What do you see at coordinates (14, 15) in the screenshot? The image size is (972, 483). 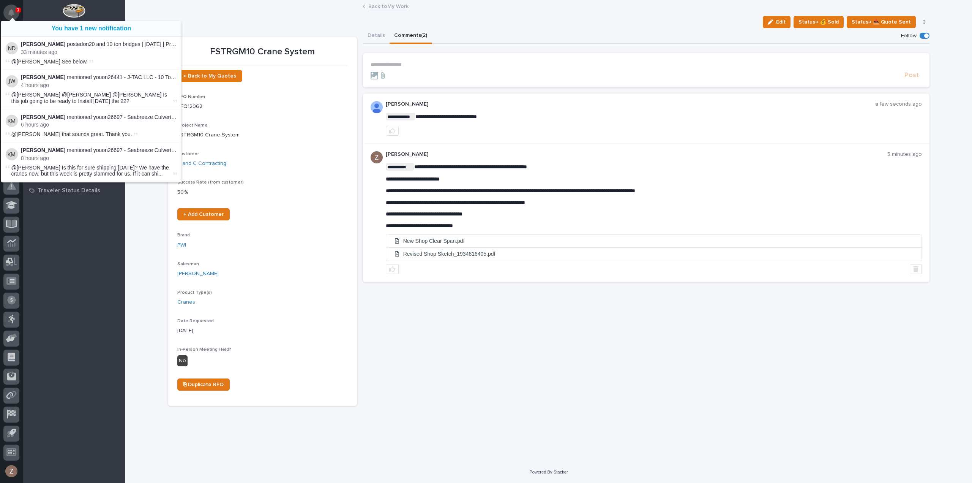 I see `div: Notifications1` at bounding box center [14, 15].